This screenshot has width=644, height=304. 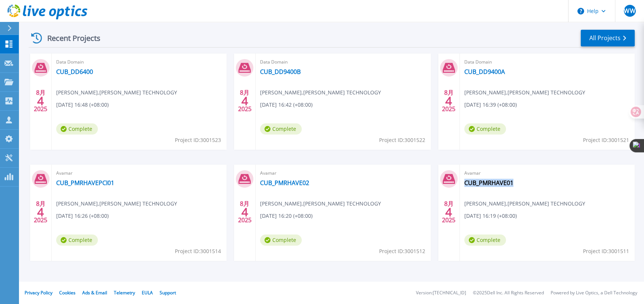 What do you see at coordinates (124, 292) in the screenshot?
I see `a: Telemetry` at bounding box center [124, 292].